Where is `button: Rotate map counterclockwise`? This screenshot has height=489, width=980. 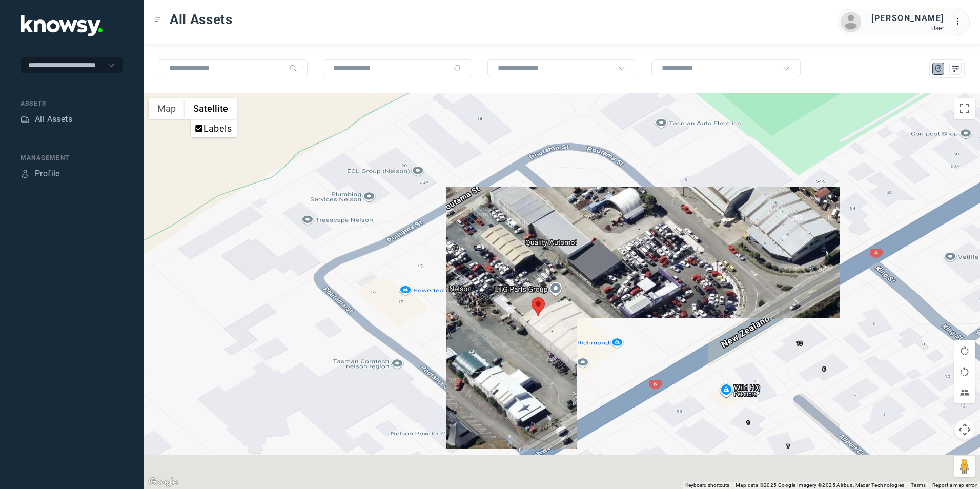
button: Rotate map counterclockwise is located at coordinates (964, 372).